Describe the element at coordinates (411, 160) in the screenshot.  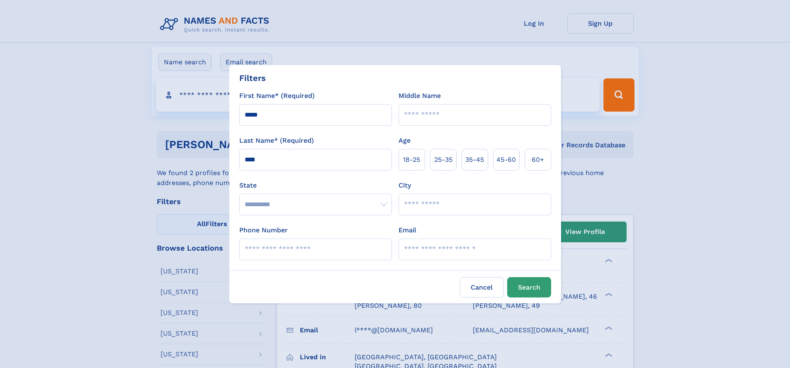
I see `span: 18‑25` at that location.